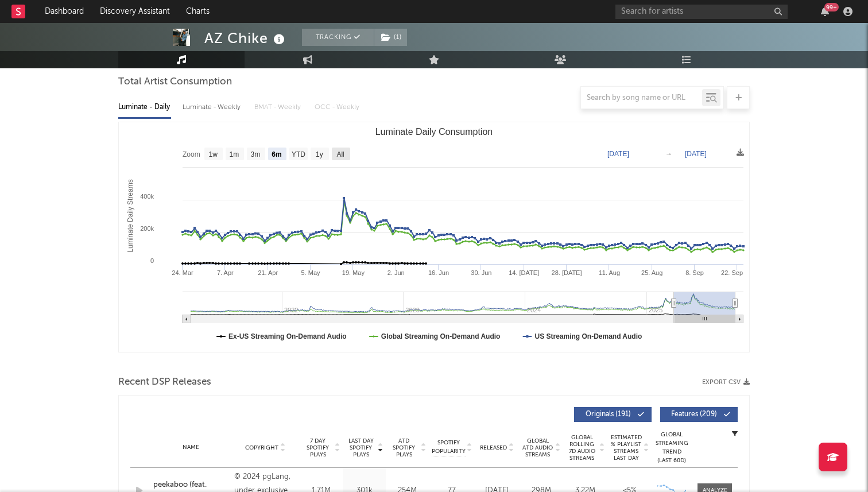  I want to click on text: 1y, so click(319, 154).